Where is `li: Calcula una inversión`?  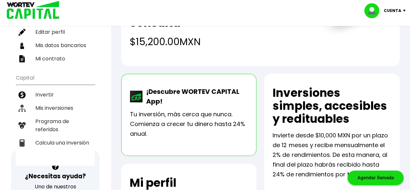 li: Calcula una inversión is located at coordinates (55, 142).